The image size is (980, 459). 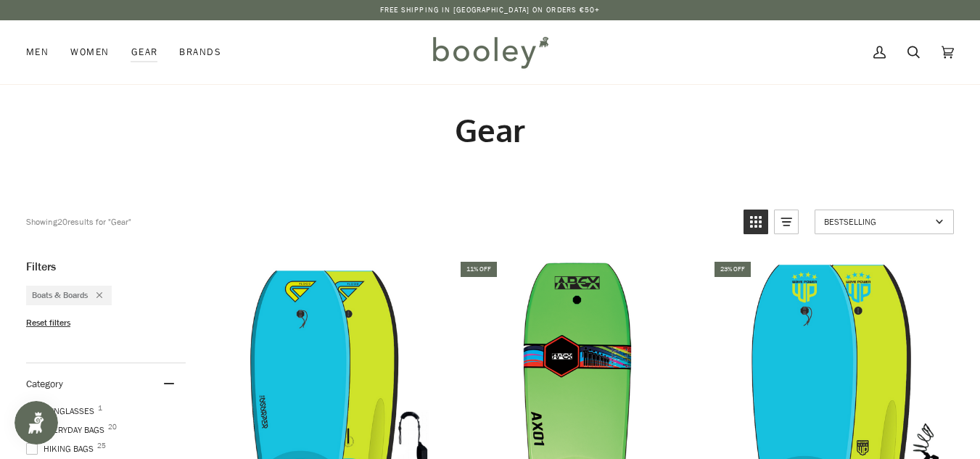 I want to click on span: Men, so click(x=37, y=52).